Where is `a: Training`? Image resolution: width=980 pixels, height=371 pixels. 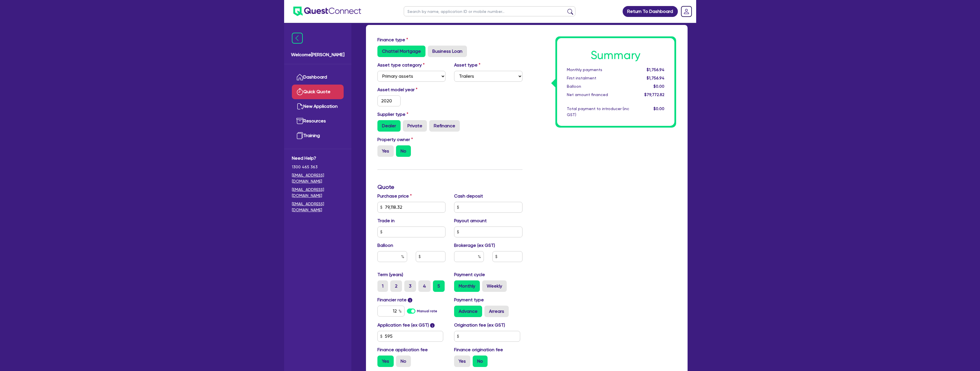
a: Training is located at coordinates (318, 136).